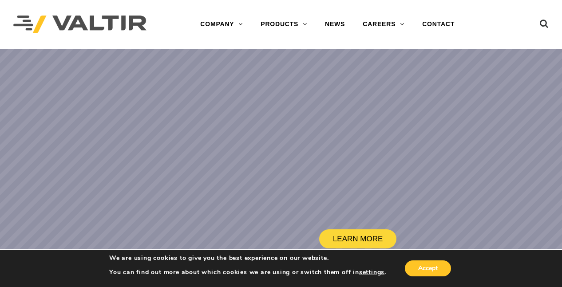  I want to click on p: You can find out more about which cookies we are using or switch them off in ., so click(248, 273).